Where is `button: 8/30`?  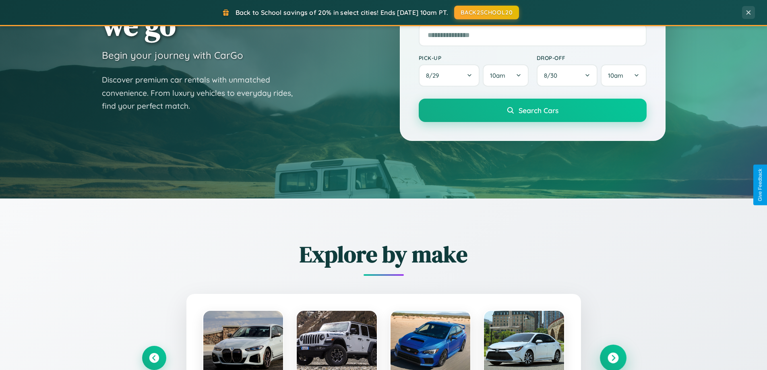 button: 8/30 is located at coordinates (567, 75).